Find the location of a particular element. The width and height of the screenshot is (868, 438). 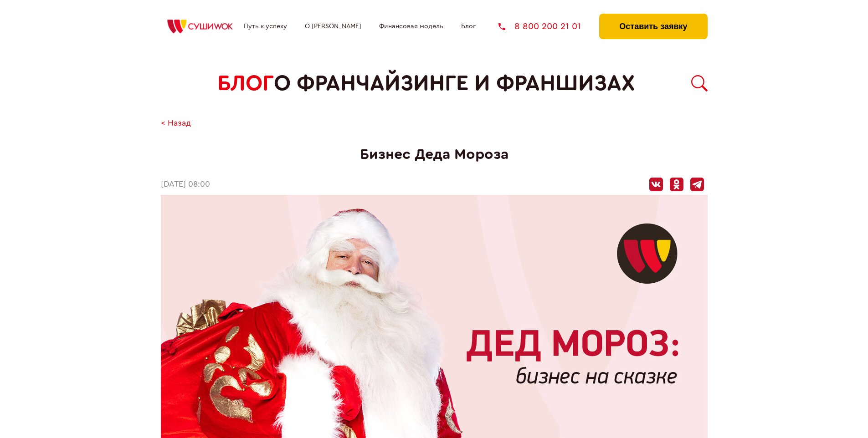

a: Путь к успеху is located at coordinates (265, 27).